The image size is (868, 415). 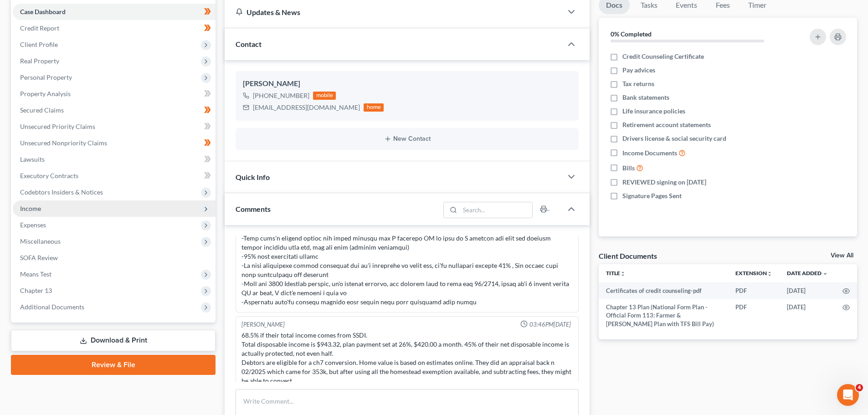 What do you see at coordinates (62, 192) in the screenshot?
I see `span: Codebtors Insiders & Notices` at bounding box center [62, 192].